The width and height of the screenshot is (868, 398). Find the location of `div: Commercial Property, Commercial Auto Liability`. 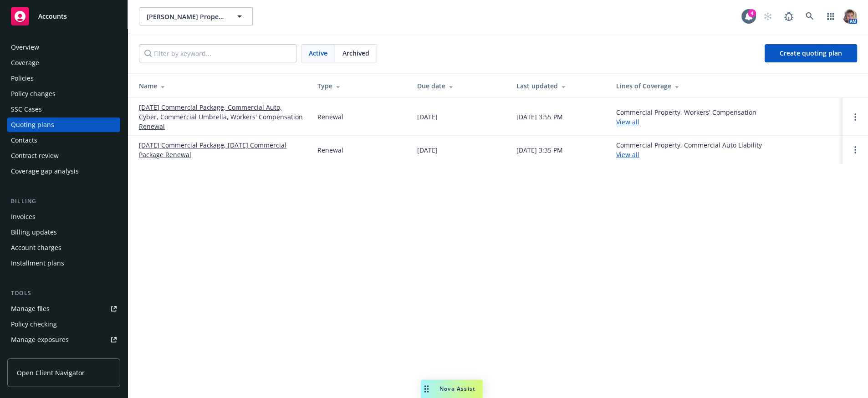

div: Commercial Property, Commercial Auto Liability is located at coordinates (689, 150).